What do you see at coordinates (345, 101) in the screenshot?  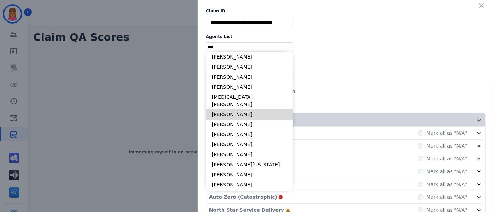 I see `div: Evaluator:` at bounding box center [345, 101].